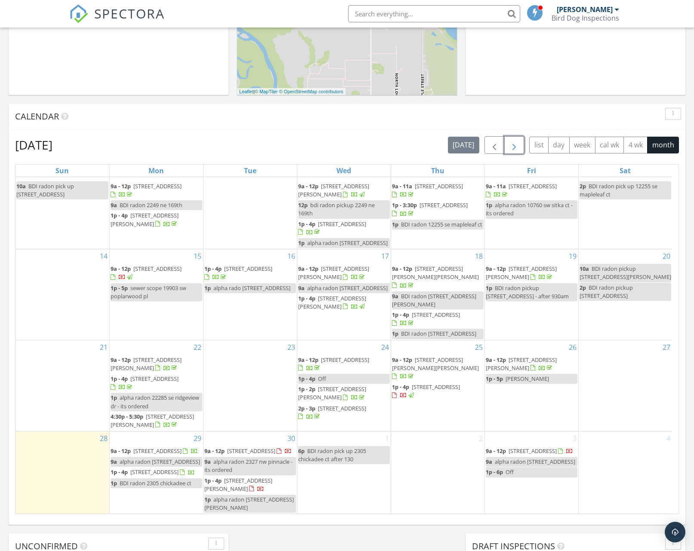 The height and width of the screenshot is (551, 694). Describe the element at coordinates (62, 473) in the screenshot. I see `td: Go to September 28, 2025` at that location.